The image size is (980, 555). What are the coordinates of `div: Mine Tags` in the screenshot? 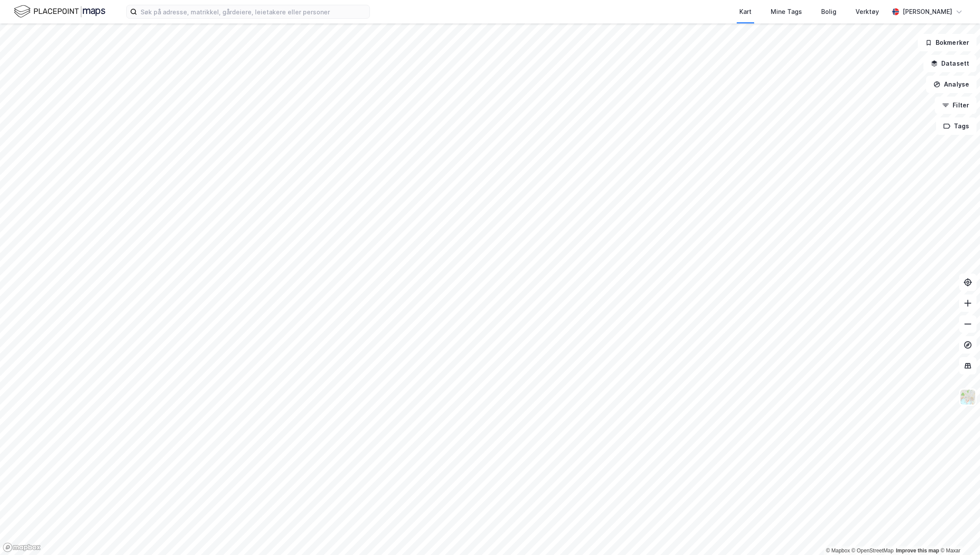 It's located at (786, 11).